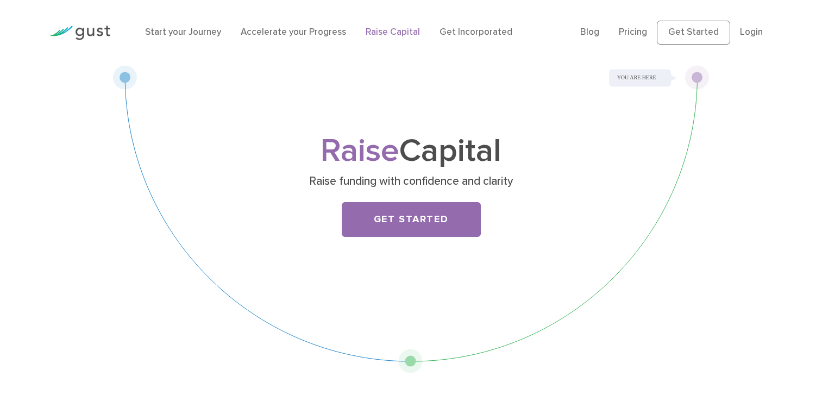 This screenshot has height=401, width=822. Describe the element at coordinates (183, 32) in the screenshot. I see `a: Start your Journey` at that location.